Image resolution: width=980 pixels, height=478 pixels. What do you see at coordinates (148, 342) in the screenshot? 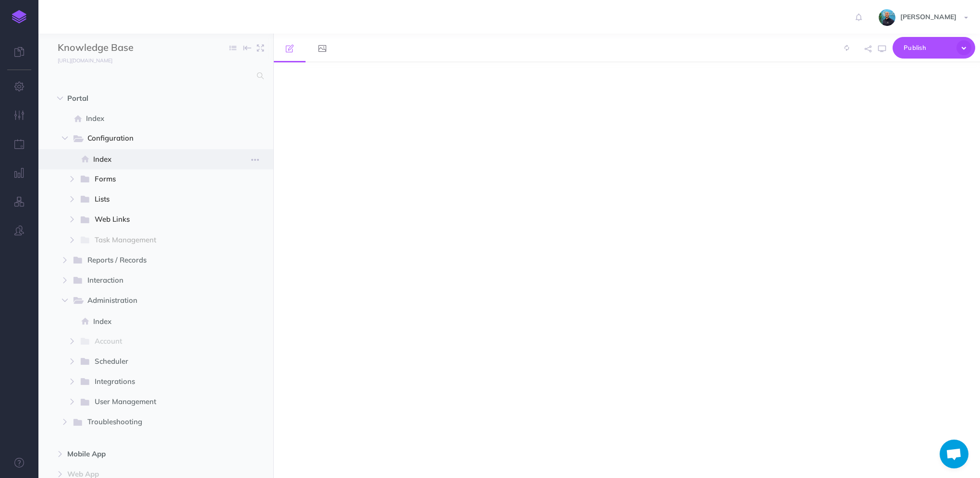
I see `span: Account` at bounding box center [148, 342].